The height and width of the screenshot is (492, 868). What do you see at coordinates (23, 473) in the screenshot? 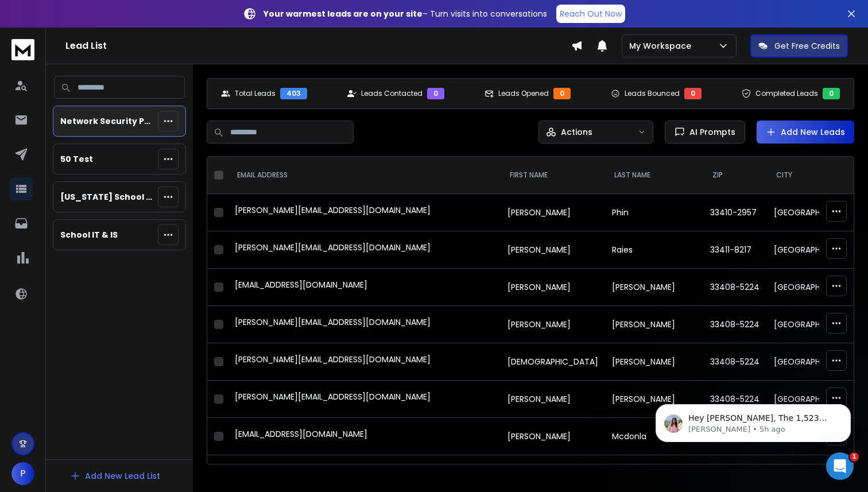
I see `span: P` at bounding box center [23, 473].